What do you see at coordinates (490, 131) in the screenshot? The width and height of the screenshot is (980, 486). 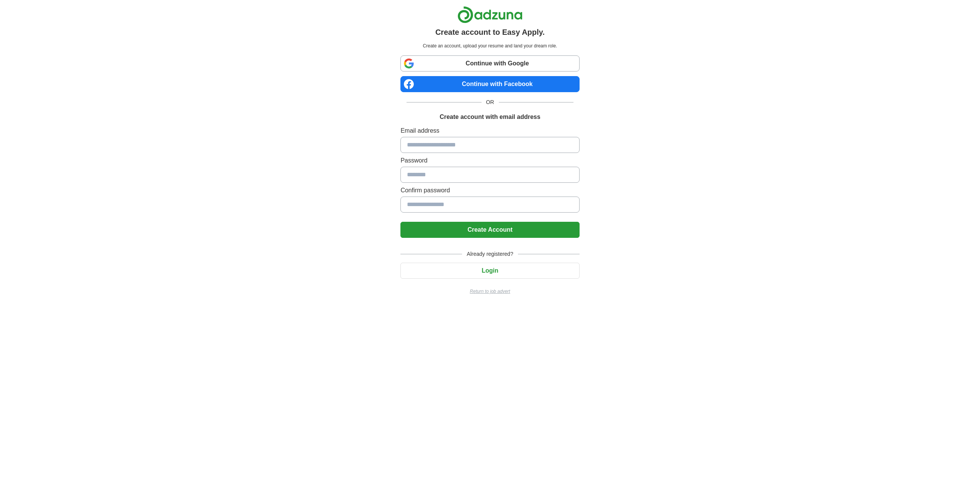 I see `label: Email address` at bounding box center [490, 131].